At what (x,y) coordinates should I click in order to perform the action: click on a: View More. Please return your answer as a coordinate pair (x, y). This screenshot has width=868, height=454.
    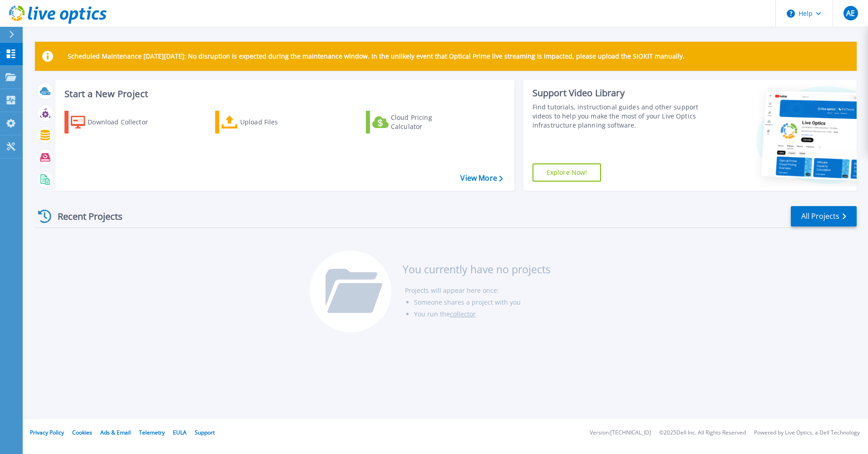
    Looking at the image, I should click on (482, 178).